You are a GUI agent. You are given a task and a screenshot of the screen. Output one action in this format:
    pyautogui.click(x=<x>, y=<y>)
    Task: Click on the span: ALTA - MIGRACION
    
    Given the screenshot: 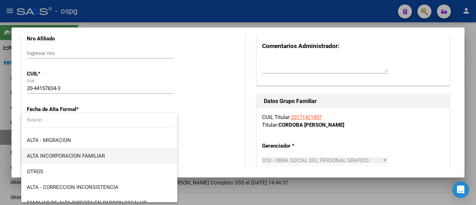 What is the action you would take?
    pyautogui.click(x=49, y=140)
    